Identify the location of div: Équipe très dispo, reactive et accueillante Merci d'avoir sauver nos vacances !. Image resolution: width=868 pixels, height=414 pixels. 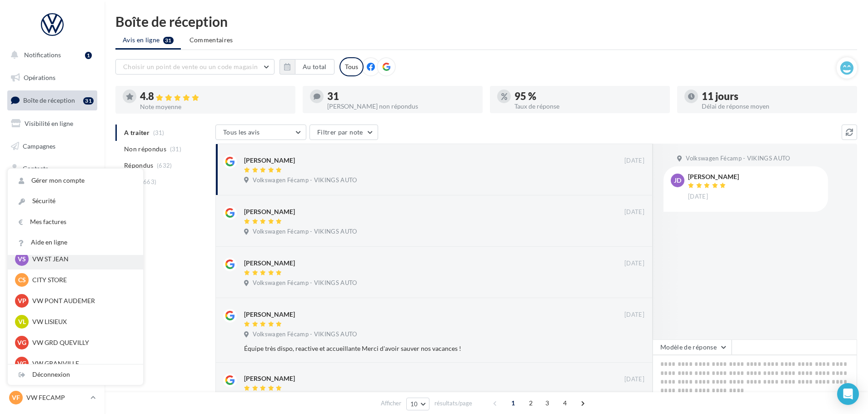
(415, 349).